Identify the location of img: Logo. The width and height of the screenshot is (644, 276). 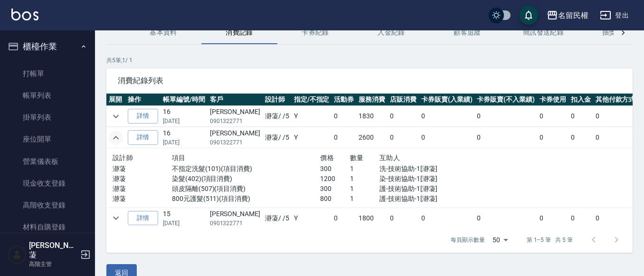
(25, 14).